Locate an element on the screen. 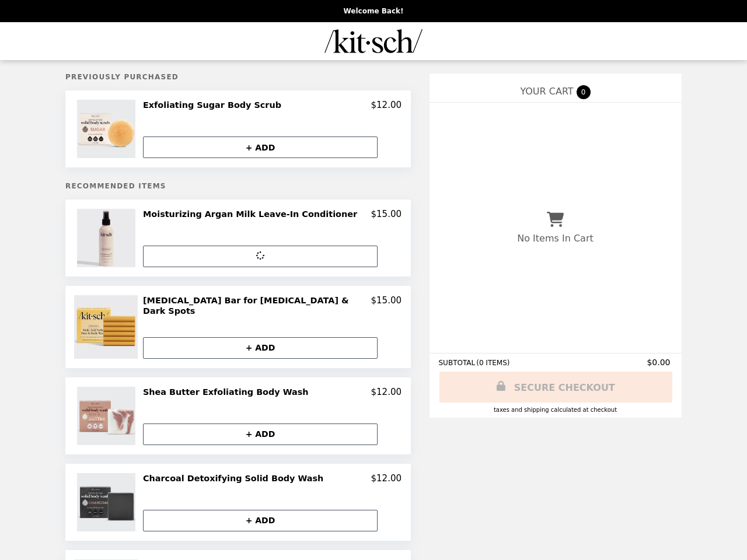  img: Exfoliating Sugar Body Scrub is located at coordinates (107, 129).